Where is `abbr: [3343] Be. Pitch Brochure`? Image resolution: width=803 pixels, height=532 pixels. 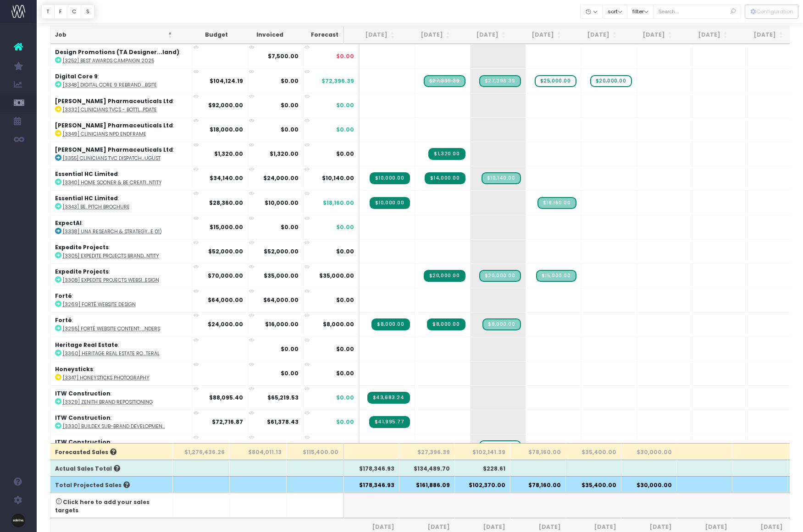 abbr: [3343] Be. Pitch Brochure is located at coordinates (96, 206).